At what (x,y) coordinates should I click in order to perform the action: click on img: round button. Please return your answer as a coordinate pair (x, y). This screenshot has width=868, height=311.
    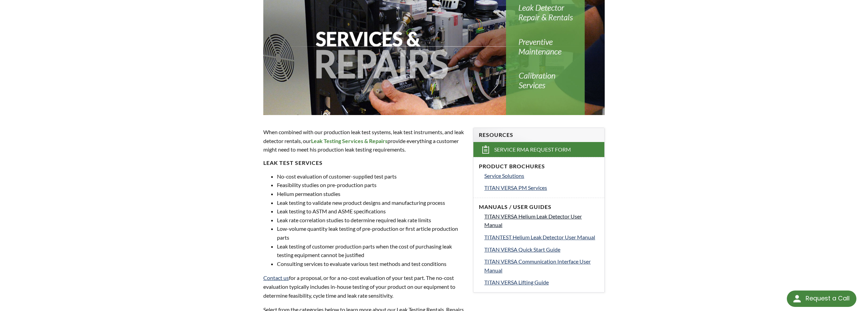
    Looking at the image, I should click on (797, 299).